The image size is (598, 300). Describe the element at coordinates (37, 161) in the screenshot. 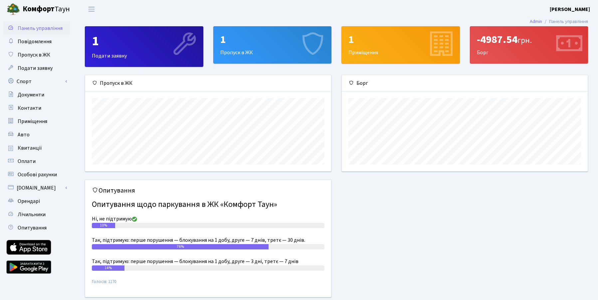

I see `a: Оплати` at that location.